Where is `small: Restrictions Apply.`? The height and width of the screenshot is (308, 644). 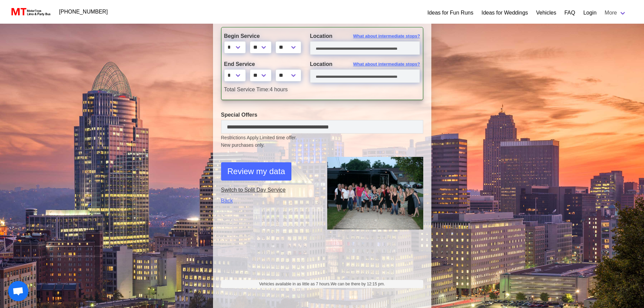
small: Restrictions Apply. is located at coordinates (322, 142).